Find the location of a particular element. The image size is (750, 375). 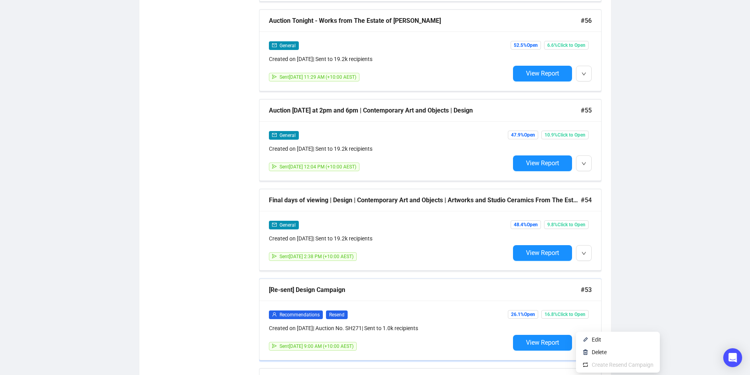

span: 52.5% Open is located at coordinates (526, 45).